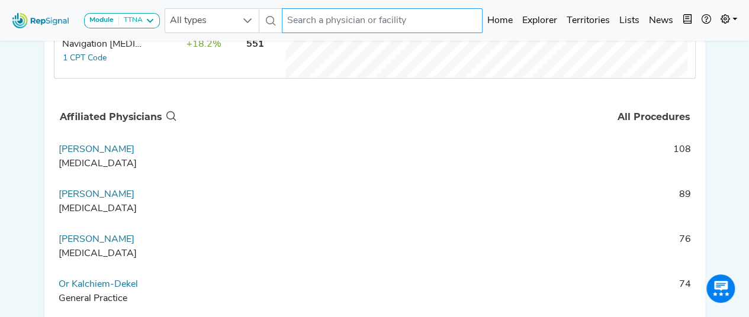 The image size is (749, 317). I want to click on td: 89, so click(437, 205).